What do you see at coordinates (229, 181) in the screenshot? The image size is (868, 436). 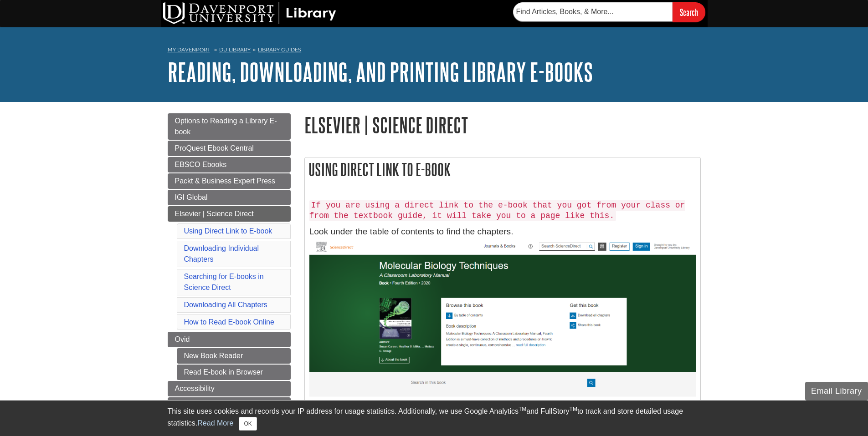 I see `a: Packt & Business Expert Press` at bounding box center [229, 181].